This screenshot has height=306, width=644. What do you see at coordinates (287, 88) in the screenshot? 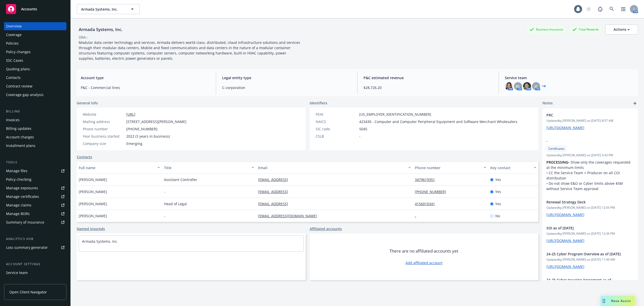
I see `span: C-corporation` at bounding box center [287, 88].